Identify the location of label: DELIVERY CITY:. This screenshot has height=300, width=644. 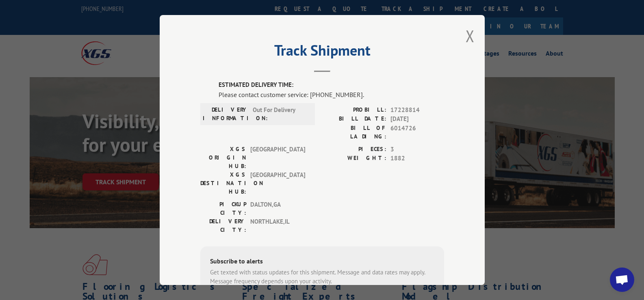
(223, 226).